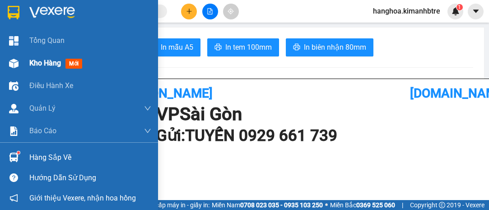 The image size is (489, 210). Describe the element at coordinates (14, 177) in the screenshot. I see `span: question-circle` at that location.